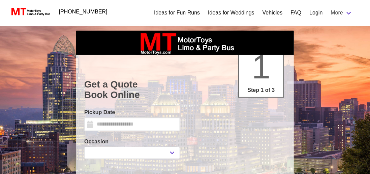 The image size is (370, 174). Describe the element at coordinates (132, 142) in the screenshot. I see `label: Occasion` at that location.